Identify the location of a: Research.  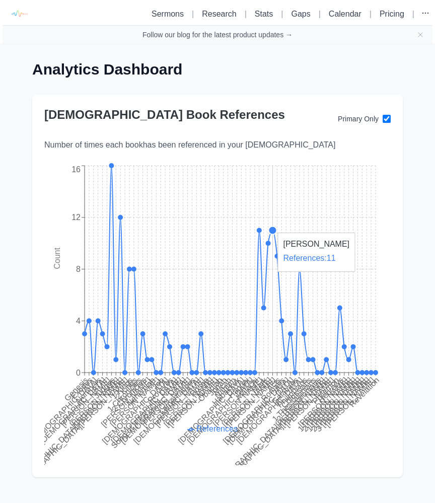
(219, 14).